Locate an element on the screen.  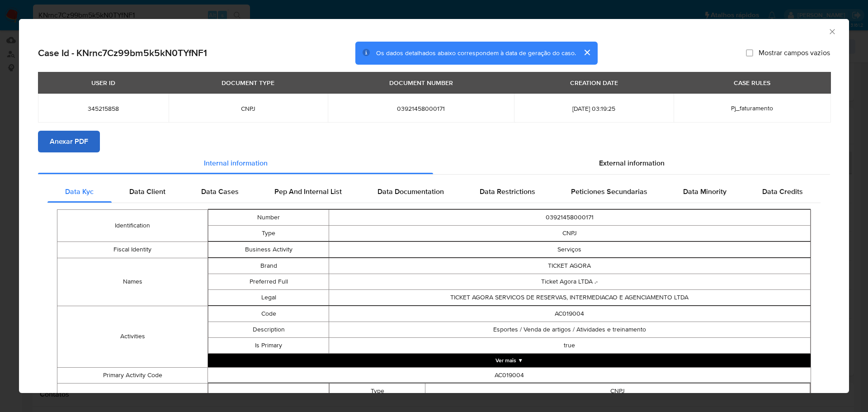
span: 345215858 is located at coordinates (103, 108).